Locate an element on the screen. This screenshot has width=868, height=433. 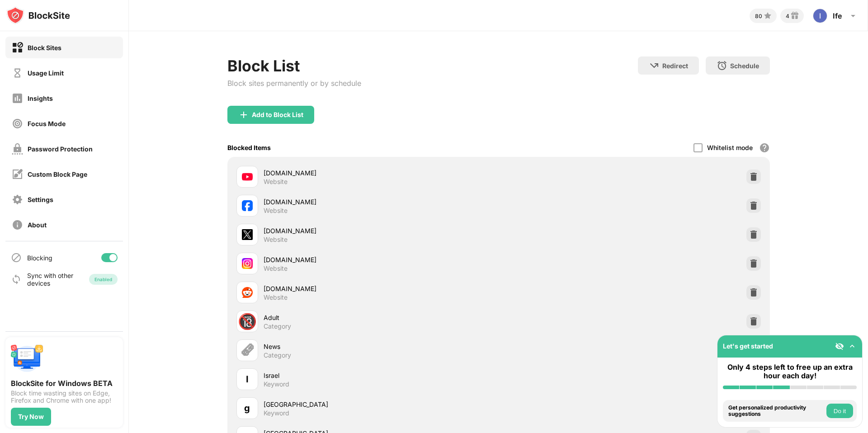
img: customize-block-page-off.svg is located at coordinates (17, 174).